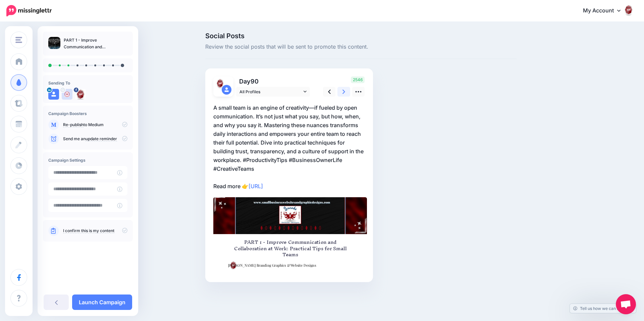  Describe the element at coordinates (361, 47) in the screenshot. I see `span: Review the social posts that will be sent to promote this content.` at that location.